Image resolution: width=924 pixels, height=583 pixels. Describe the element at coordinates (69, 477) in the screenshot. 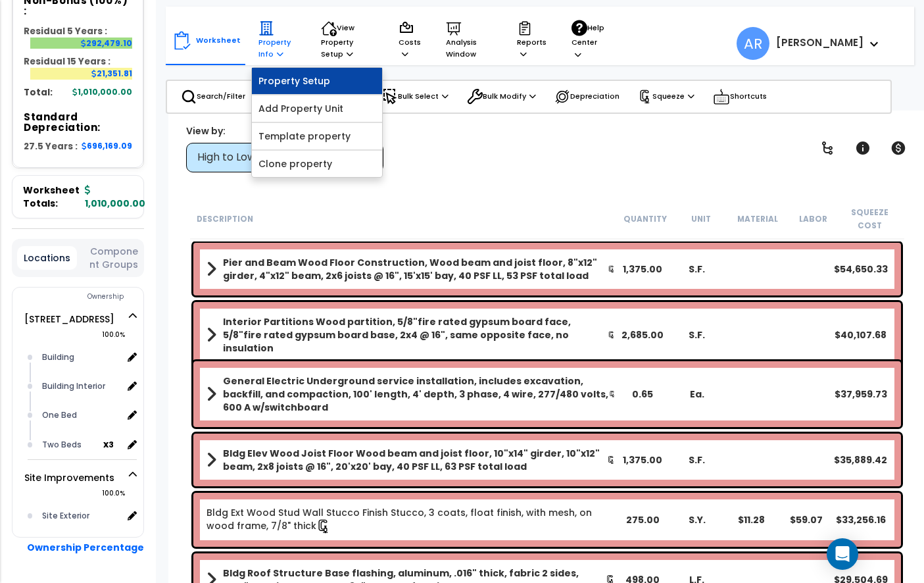

I see `a: Site Improvements 100.0%` at that location.